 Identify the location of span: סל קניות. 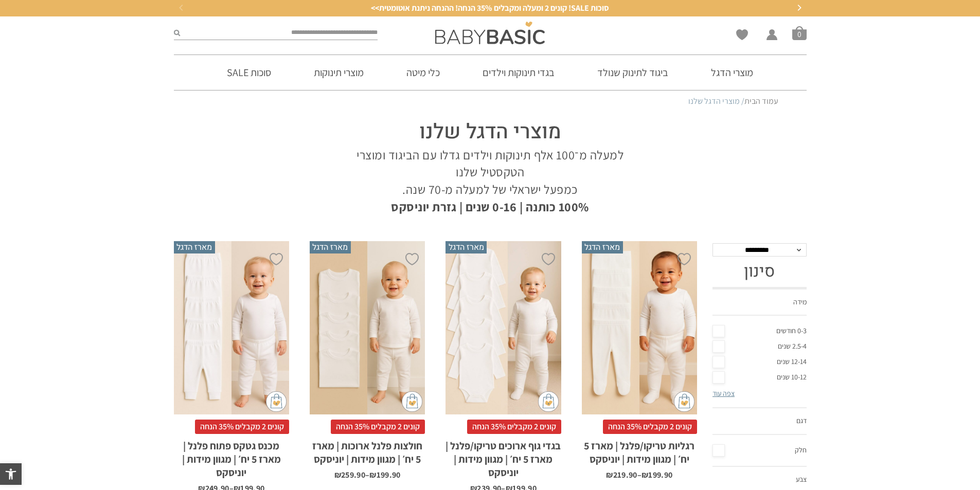
(799, 33).